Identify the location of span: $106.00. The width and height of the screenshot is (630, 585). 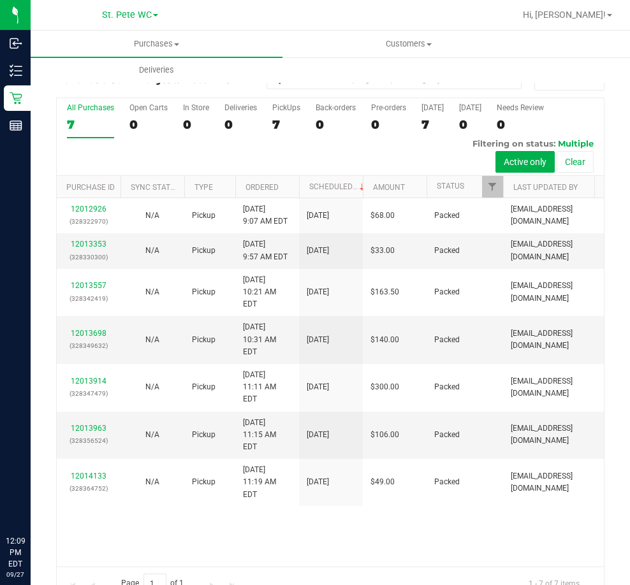
(384, 435).